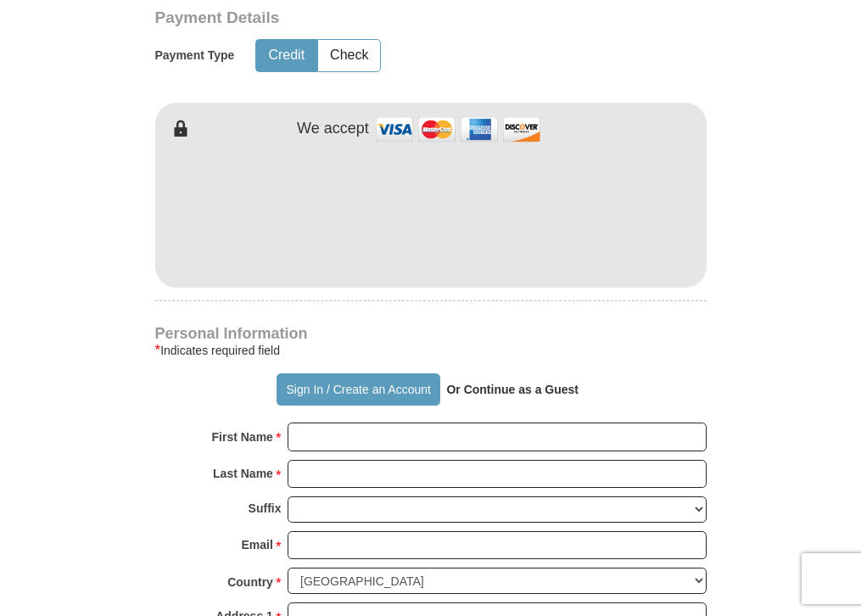 Image resolution: width=861 pixels, height=616 pixels. What do you see at coordinates (195, 55) in the screenshot?
I see `h5: Payment Type` at bounding box center [195, 55].